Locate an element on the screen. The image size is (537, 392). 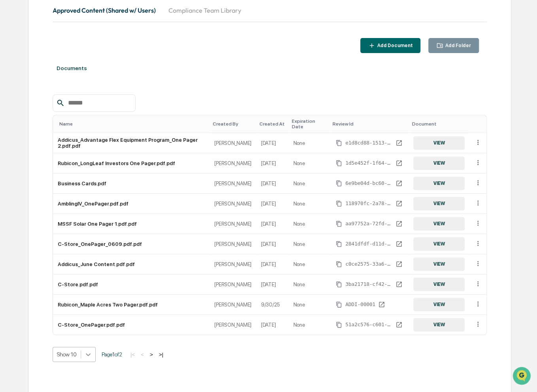
td: C-Store_OnePager_0609.pdf.pdf is located at coordinates (131, 244).